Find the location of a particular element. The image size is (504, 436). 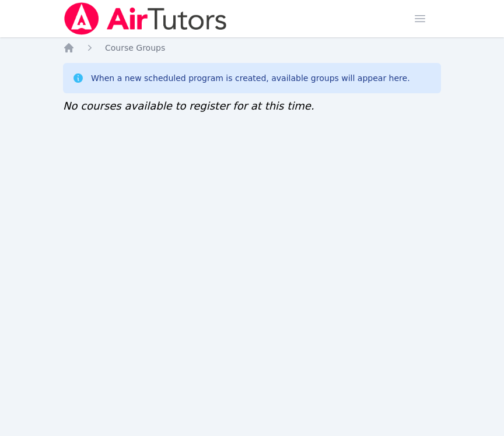

div: When a new scheduled program is created, available groups will appear here. is located at coordinates (250, 78).